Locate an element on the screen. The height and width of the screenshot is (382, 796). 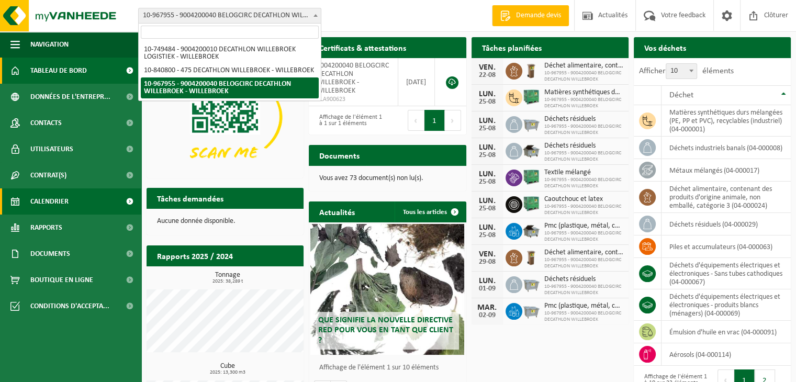
div: 01-09 is located at coordinates (487, 289).